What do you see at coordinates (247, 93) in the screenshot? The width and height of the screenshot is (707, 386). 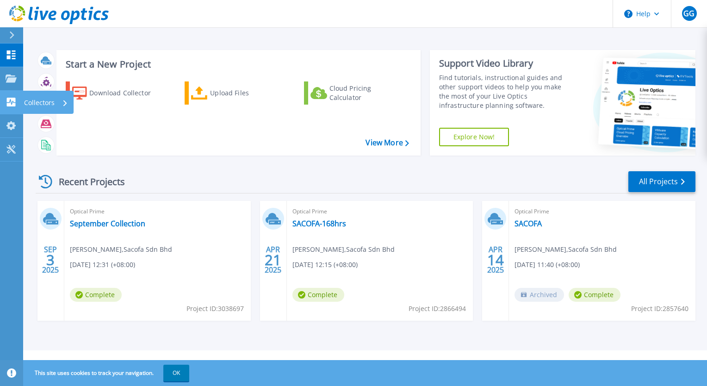 I see `div: Upload Files` at bounding box center [247, 93].